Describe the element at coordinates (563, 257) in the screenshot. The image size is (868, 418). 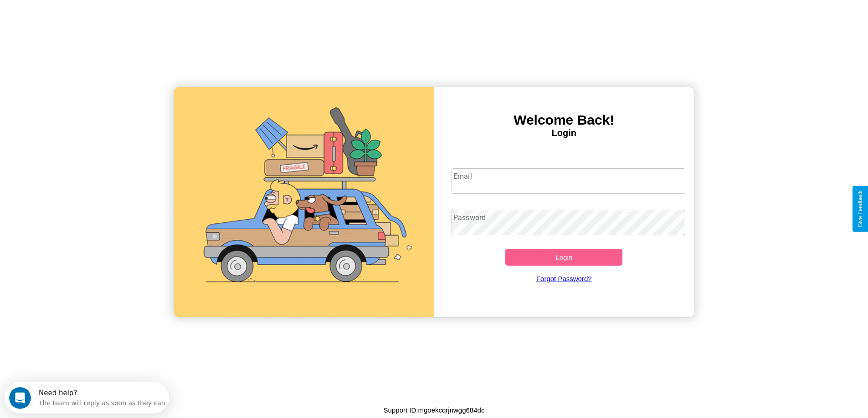
I see `button: Login` at that location.